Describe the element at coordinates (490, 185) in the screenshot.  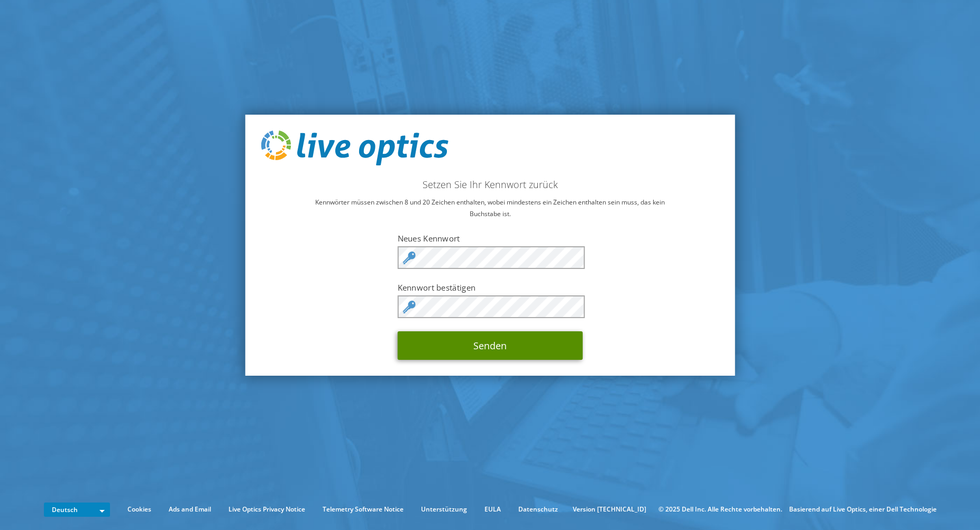
I see `h2: Setzen Sie Ihr Kennwort zurück` at that location.